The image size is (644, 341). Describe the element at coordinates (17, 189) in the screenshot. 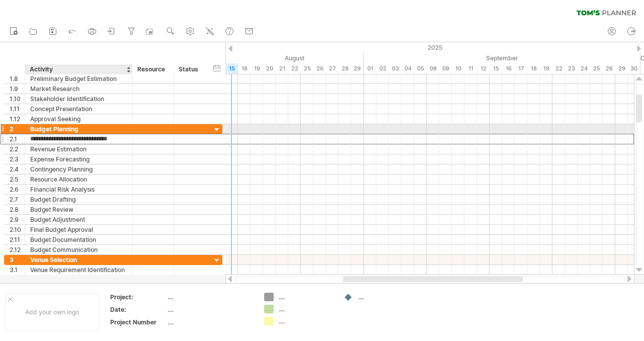

I see `div: 2.6` at that location.